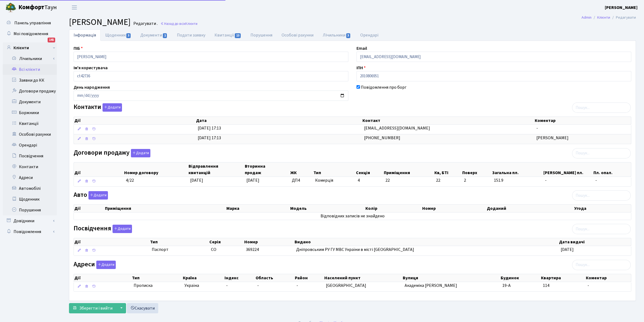 This screenshot has width=644, height=322. What do you see at coordinates (30, 91) in the screenshot?
I see `a: Договори продажу` at bounding box center [30, 91].